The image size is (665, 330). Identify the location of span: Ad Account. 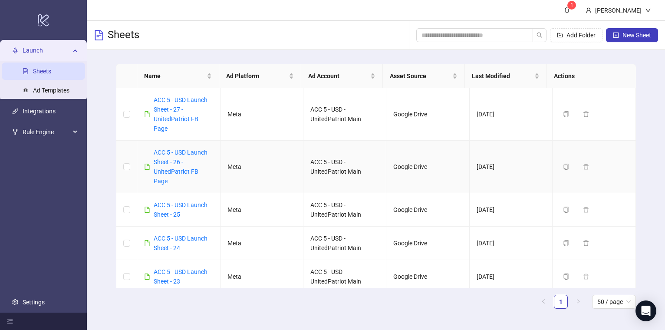
(339, 76).